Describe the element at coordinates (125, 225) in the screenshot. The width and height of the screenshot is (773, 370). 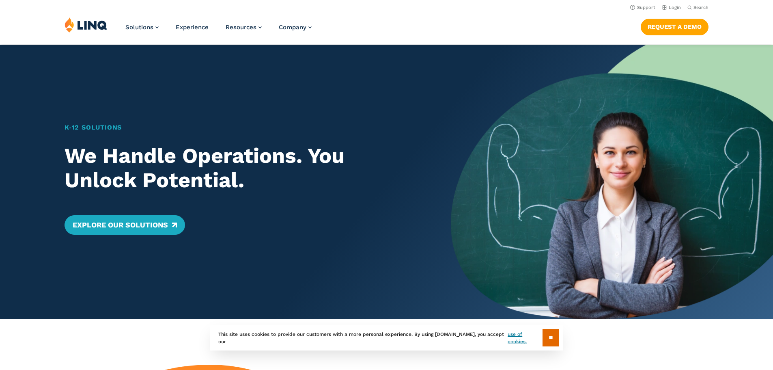
I see `a: Explore Our Solutions` at that location.